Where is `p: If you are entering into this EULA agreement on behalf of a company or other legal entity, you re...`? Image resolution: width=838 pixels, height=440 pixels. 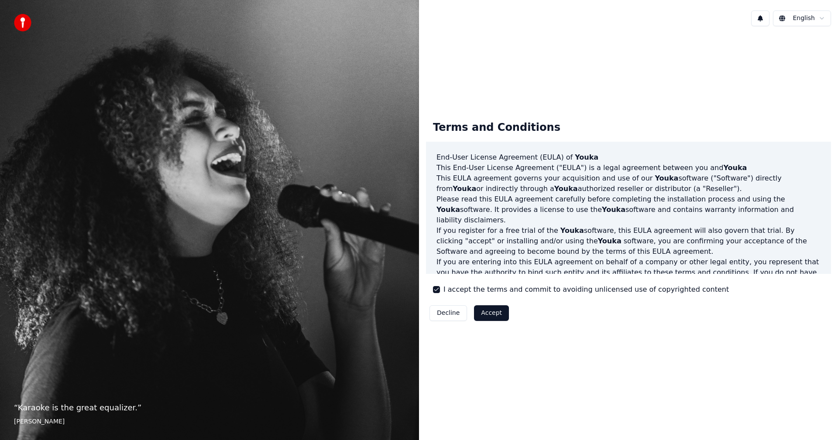
p: If you are entering into this EULA agreement on behalf of a company or other legal entity, you re... is located at coordinates (628, 278).